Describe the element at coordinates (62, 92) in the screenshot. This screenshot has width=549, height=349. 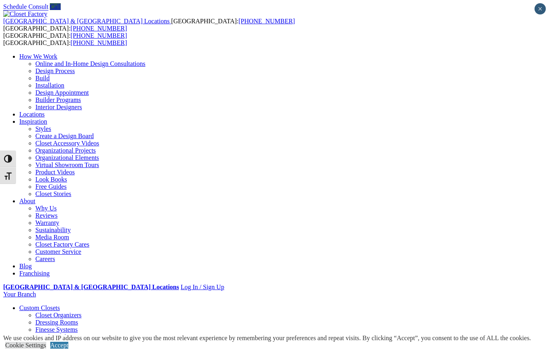
I see `a: Design Appointment` at that location.